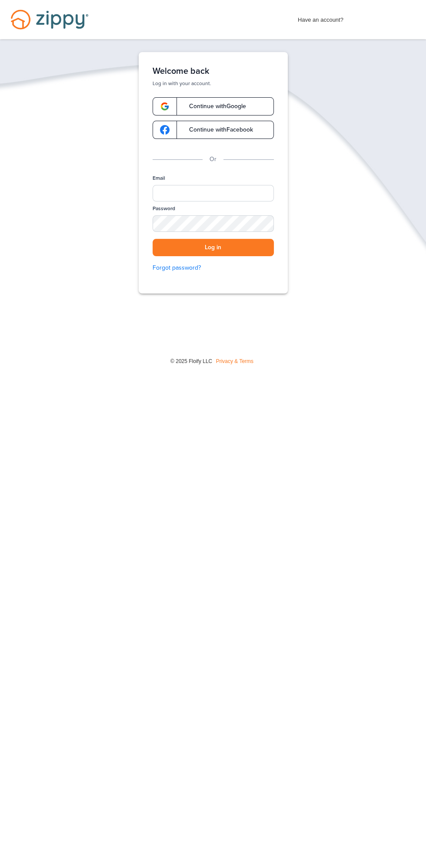 This screenshot has width=426, height=868. What do you see at coordinates (159, 178) in the screenshot?
I see `label: Email` at bounding box center [159, 178].